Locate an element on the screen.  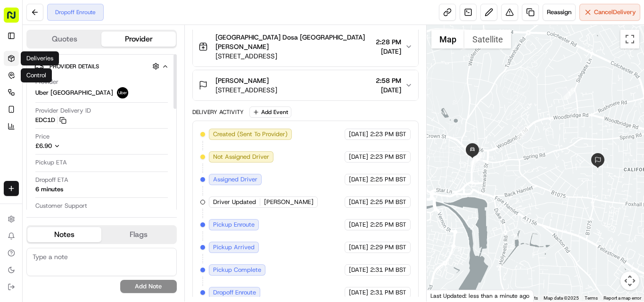
span: Dropoff ETA is located at coordinates (52, 180).